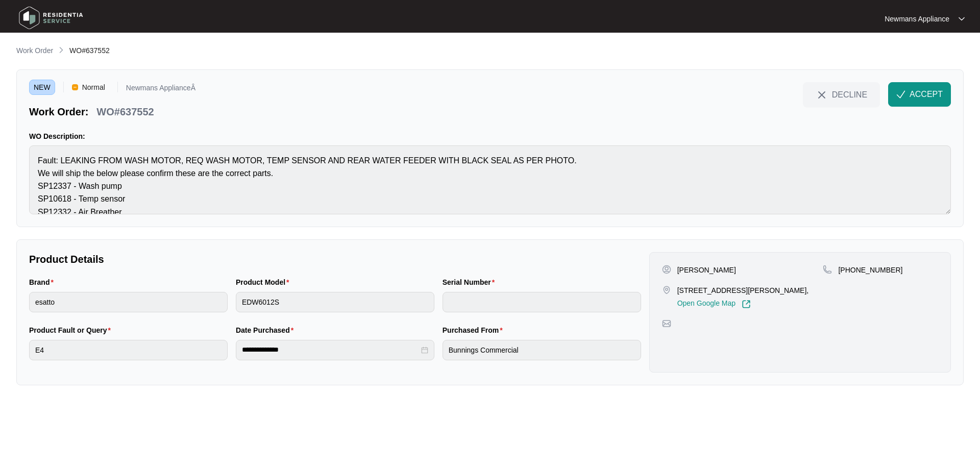 The height and width of the screenshot is (469, 980). I want to click on p: WO#637552, so click(125, 112).